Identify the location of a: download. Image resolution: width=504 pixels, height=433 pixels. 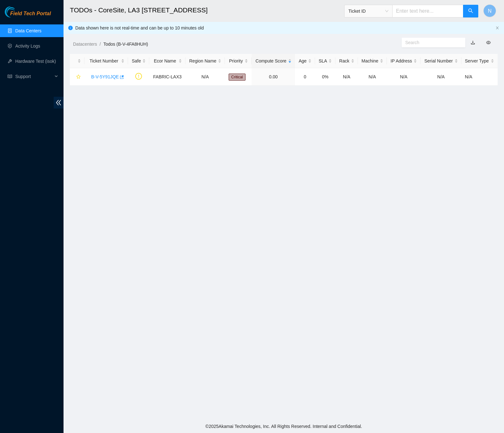
(472, 42).